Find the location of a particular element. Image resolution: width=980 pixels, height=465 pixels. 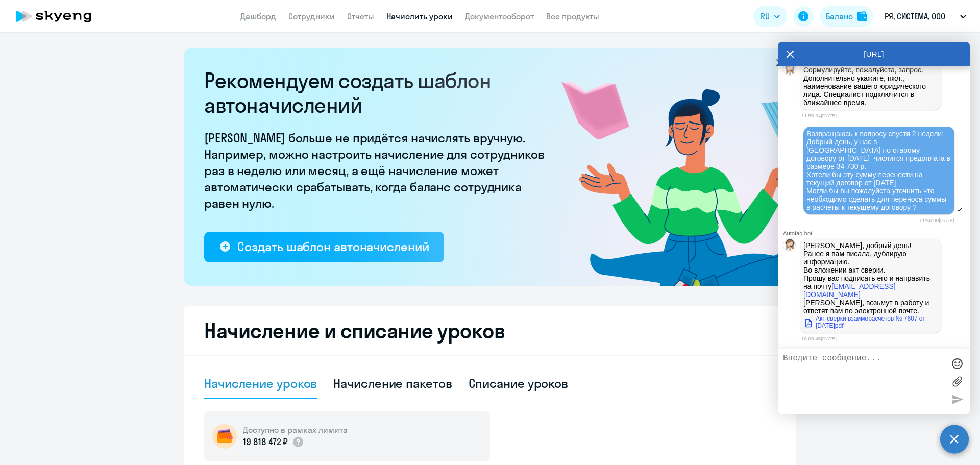

div: Autofaq bot is located at coordinates (877, 233).